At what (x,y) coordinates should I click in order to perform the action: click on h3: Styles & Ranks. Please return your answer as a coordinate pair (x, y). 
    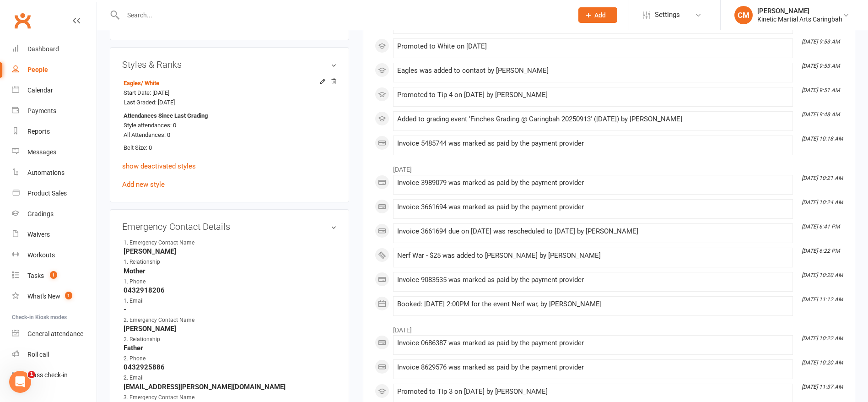
    Looking at the image, I should click on (229, 64).